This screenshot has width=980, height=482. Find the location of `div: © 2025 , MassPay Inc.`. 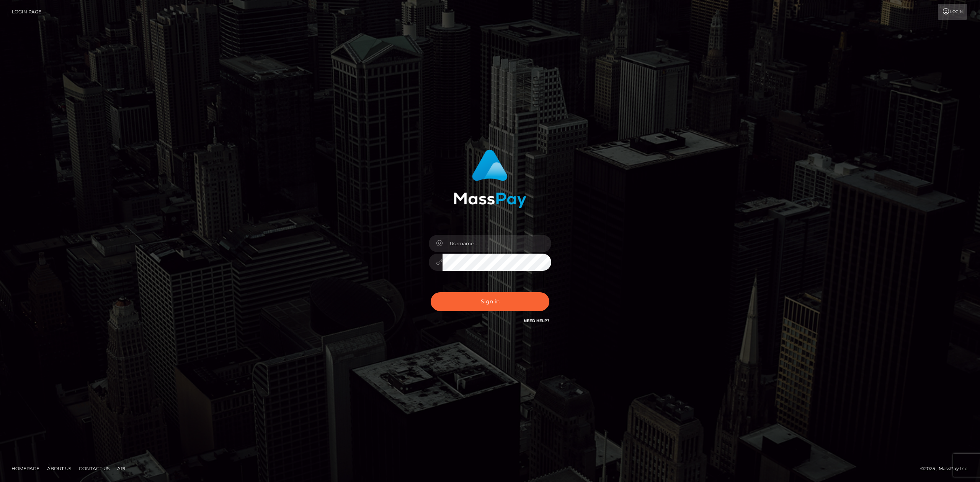

div: © 2025 , MassPay Inc. is located at coordinates (947, 469).